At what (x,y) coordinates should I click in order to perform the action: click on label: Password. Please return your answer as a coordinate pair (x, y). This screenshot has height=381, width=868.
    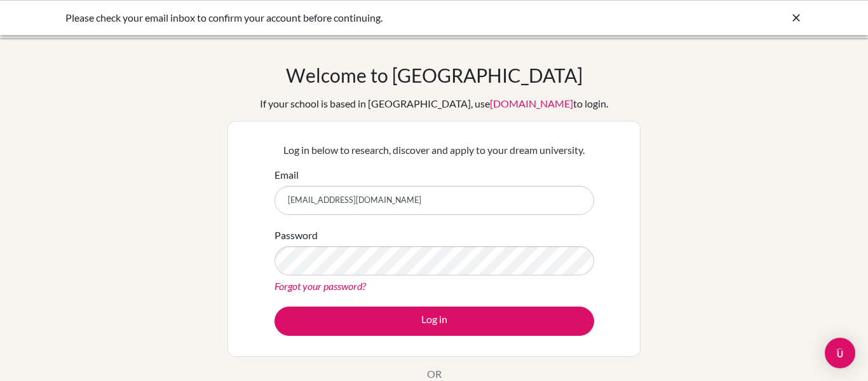
    Looking at the image, I should click on (296, 236).